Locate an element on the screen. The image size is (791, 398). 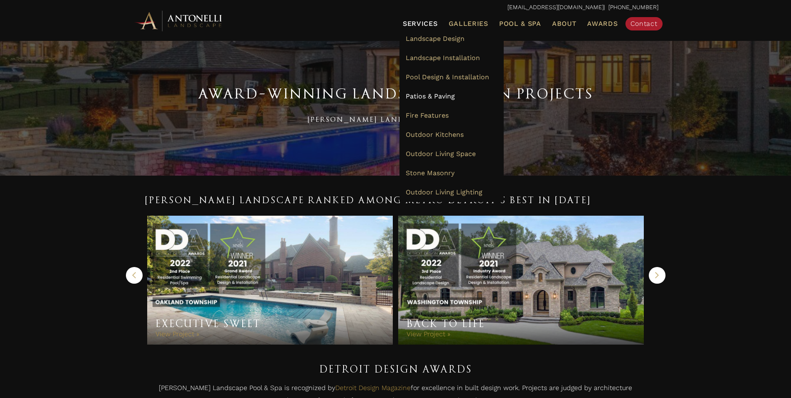
span: Outdoor Living Space is located at coordinates (441, 153).